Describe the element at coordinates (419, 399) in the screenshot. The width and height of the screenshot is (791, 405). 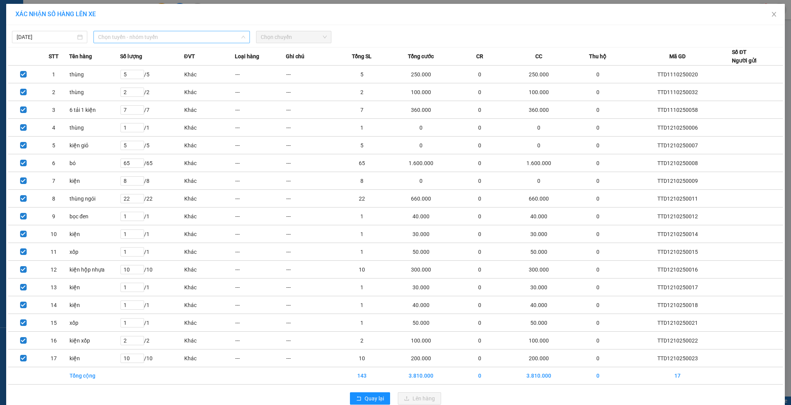
I see `button: uploadLên hàng` at that location.